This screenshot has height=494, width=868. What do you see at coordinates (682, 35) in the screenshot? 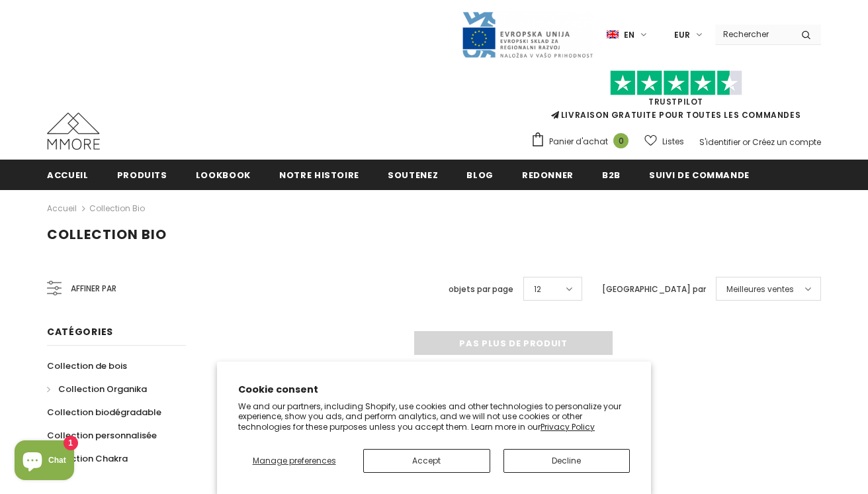
I see `span: EUR` at bounding box center [682, 35].